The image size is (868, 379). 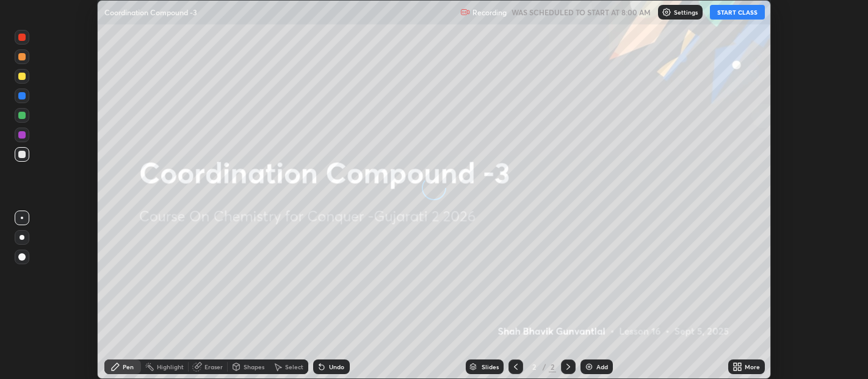 What do you see at coordinates (170, 367) in the screenshot?
I see `div: Highlight` at bounding box center [170, 367].